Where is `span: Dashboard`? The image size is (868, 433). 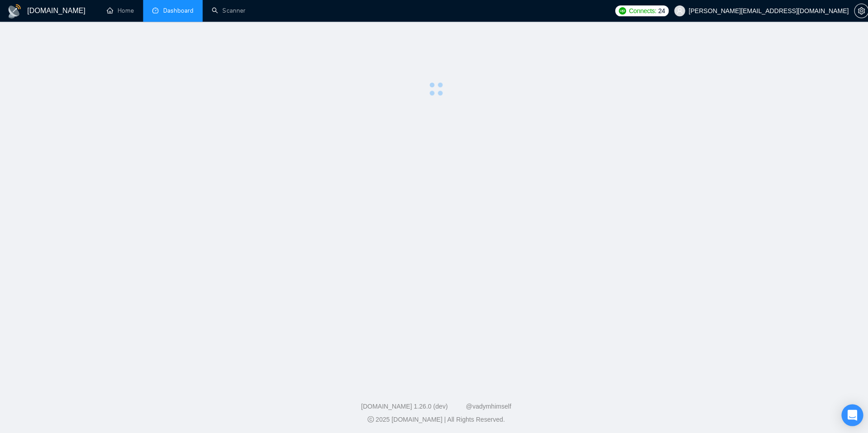
span: Dashboard is located at coordinates (177, 11).